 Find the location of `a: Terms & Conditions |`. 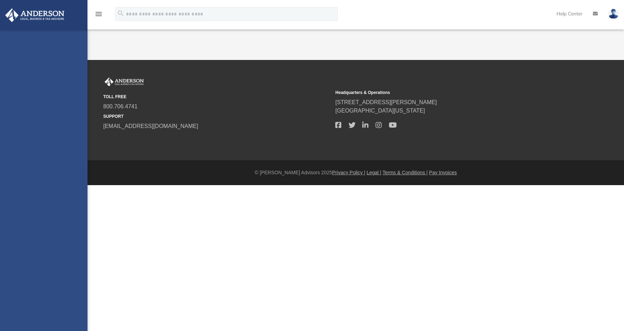

a: Terms & Conditions | is located at coordinates (405, 172).